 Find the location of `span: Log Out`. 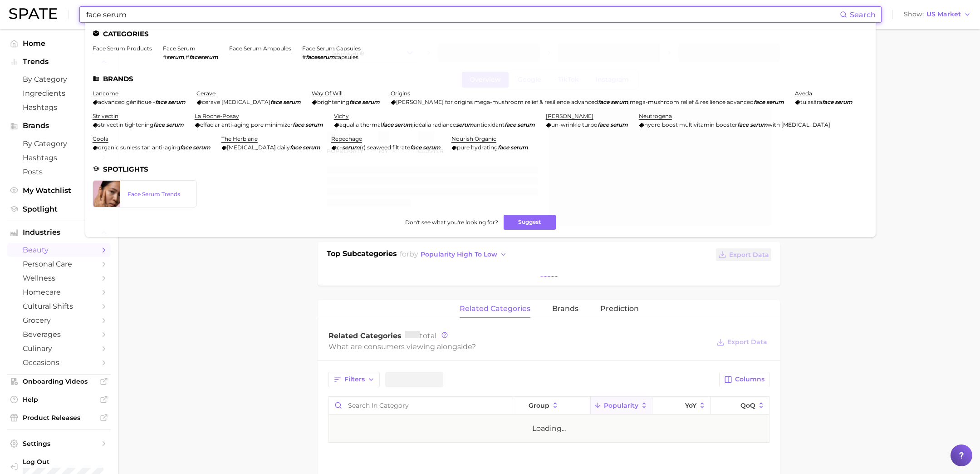

span: Log Out is located at coordinates (63, 462).